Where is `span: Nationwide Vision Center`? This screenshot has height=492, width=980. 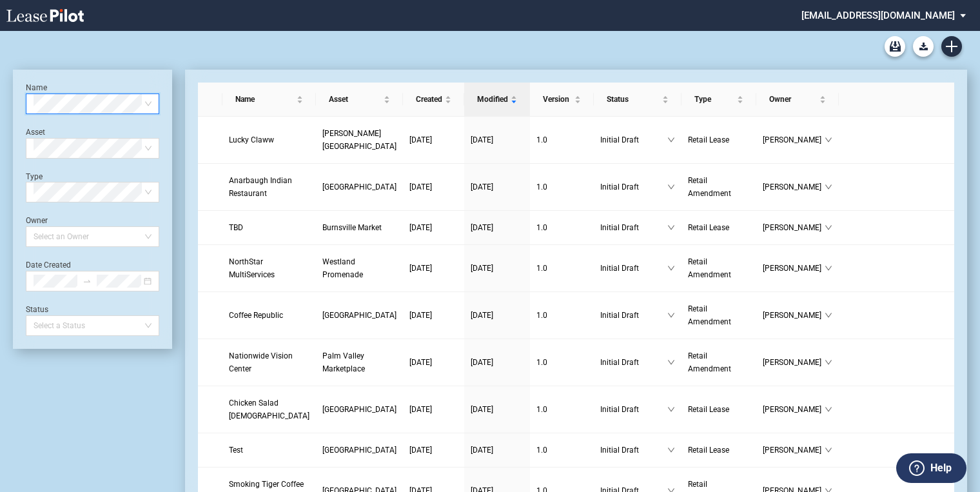
span: Nationwide Vision Center is located at coordinates (260, 362).